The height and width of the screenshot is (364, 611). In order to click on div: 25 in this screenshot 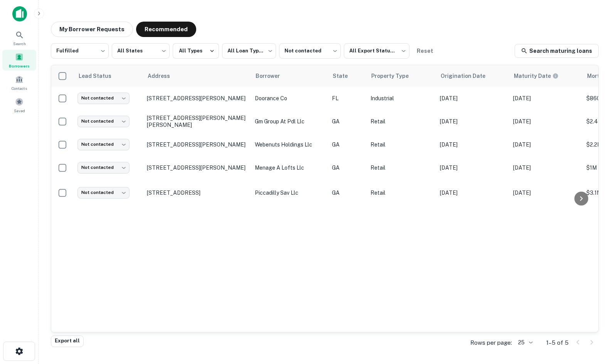, I will do `click(524, 343)`.